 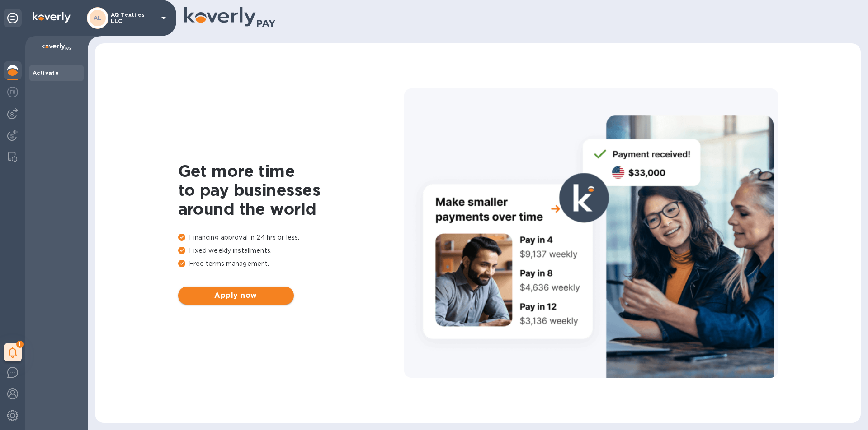 I want to click on span: 1, so click(x=20, y=344).